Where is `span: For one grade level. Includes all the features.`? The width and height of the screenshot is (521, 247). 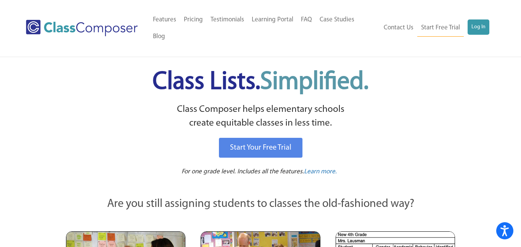
span: For one grade level. Includes all the features. is located at coordinates (243, 171).